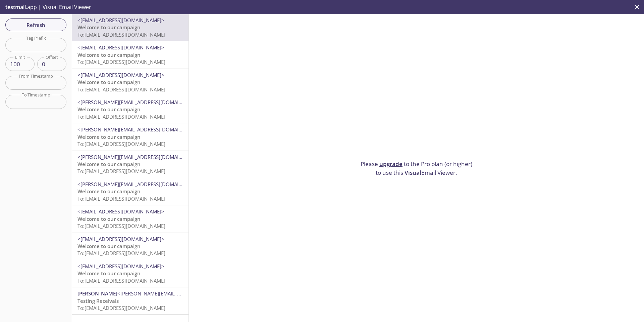 Image resolution: width=644 pixels, height=323 pixels. Describe the element at coordinates (36, 25) in the screenshot. I see `span: Refresh` at that location.